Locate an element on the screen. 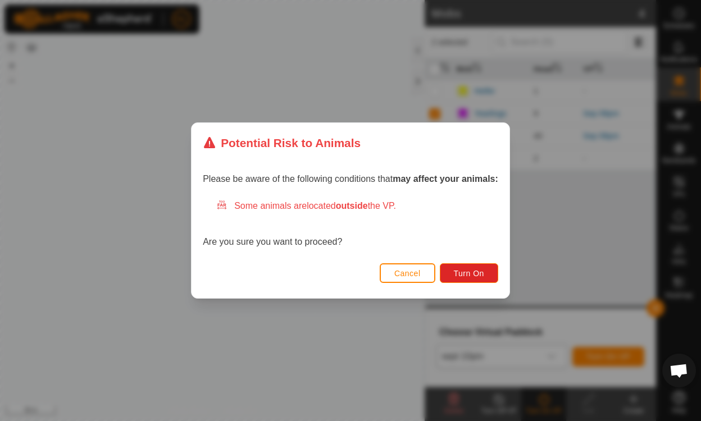 The image size is (701, 421). span: located the VP. is located at coordinates (351, 206).